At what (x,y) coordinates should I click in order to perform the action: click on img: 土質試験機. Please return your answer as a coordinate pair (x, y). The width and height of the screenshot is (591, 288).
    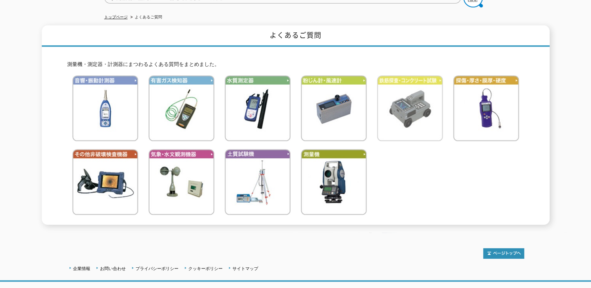
    Looking at the image, I should click on (257, 182).